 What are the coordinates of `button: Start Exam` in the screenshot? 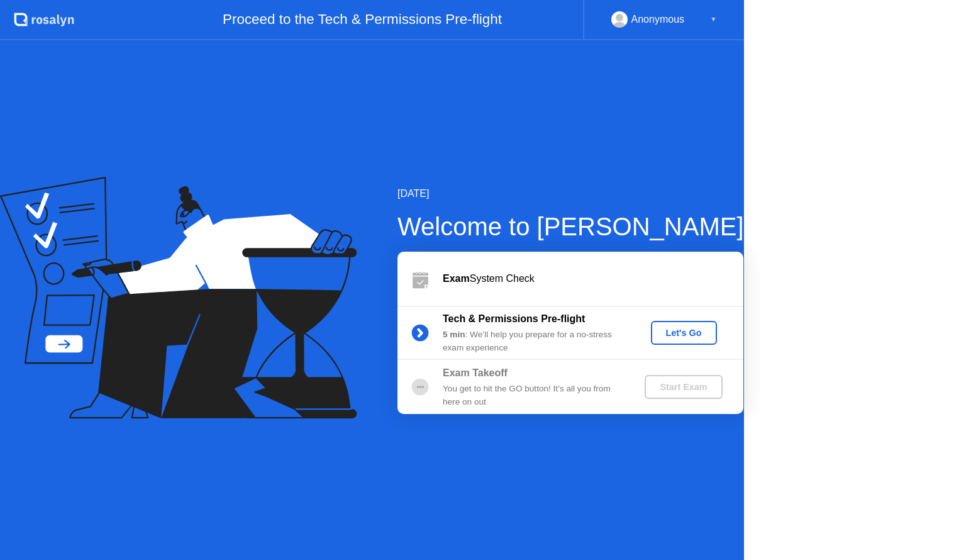 It's located at (683, 387).